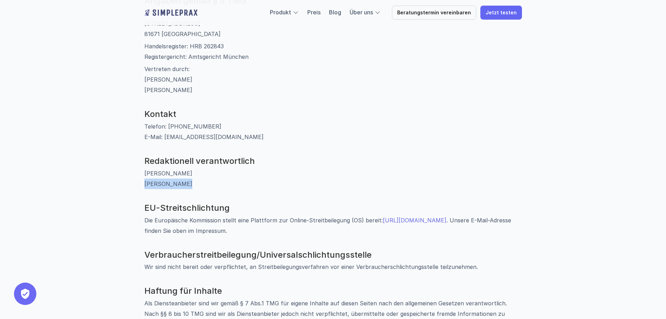  Describe the element at coordinates (501, 13) in the screenshot. I see `p: Jetzt testen` at that location.